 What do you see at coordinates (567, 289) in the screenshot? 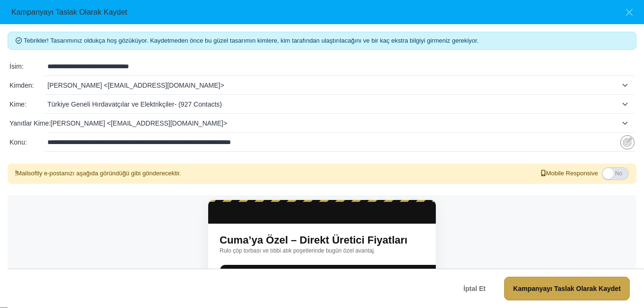
I see `a: Kampanyayı Taslak Olarak Kaydet` at bounding box center [567, 289].